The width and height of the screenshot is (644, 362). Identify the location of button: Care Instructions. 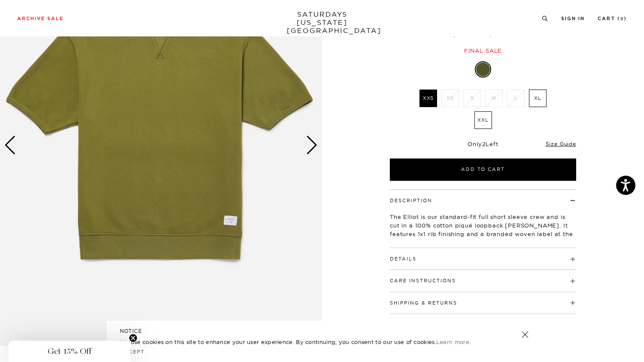
(423, 281).